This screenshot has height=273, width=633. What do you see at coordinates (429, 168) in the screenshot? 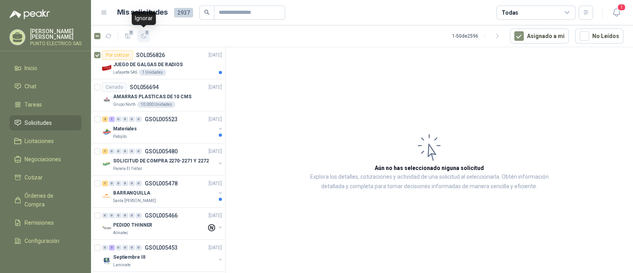
I see `h3: Aún no has seleccionado niguna solicitud` at bounding box center [429, 168].